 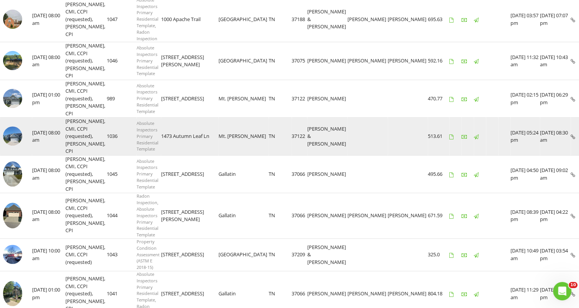 What do you see at coordinates (439, 254) in the screenshot?
I see `td: 325.0` at bounding box center [439, 254].